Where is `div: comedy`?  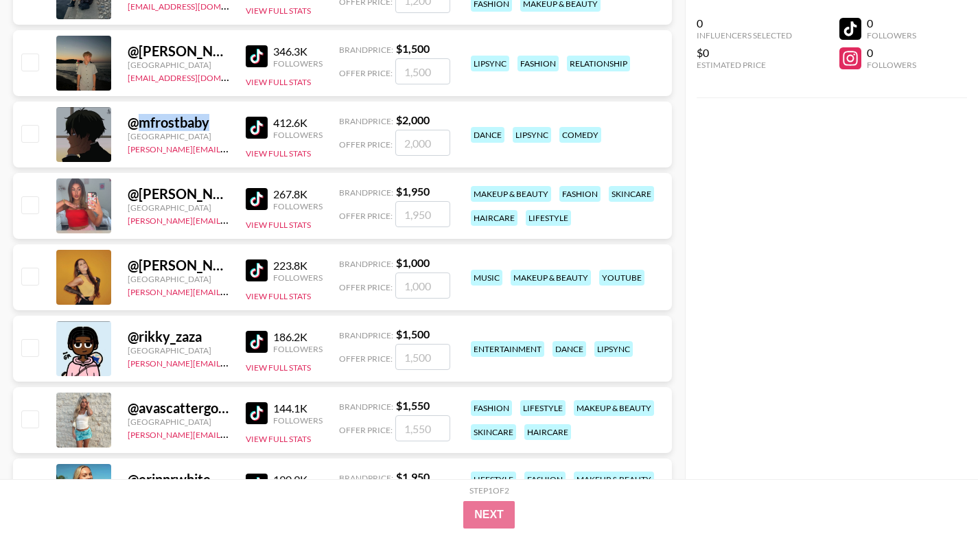 div: comedy is located at coordinates (580, 135).